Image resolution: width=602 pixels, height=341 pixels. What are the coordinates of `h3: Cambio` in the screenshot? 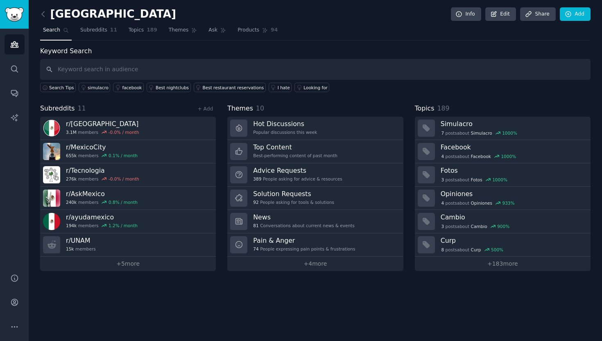 It's located at (512, 217).